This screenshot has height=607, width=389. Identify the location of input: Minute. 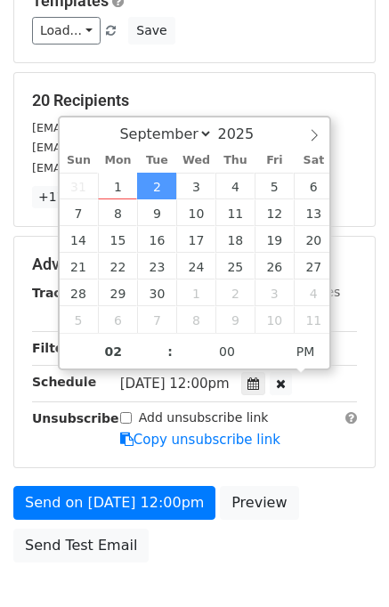
(227, 352).